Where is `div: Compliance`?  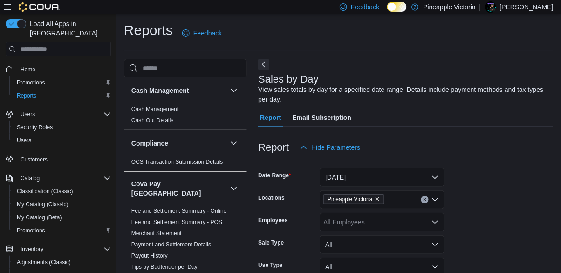
div: Compliance is located at coordinates (186, 164).